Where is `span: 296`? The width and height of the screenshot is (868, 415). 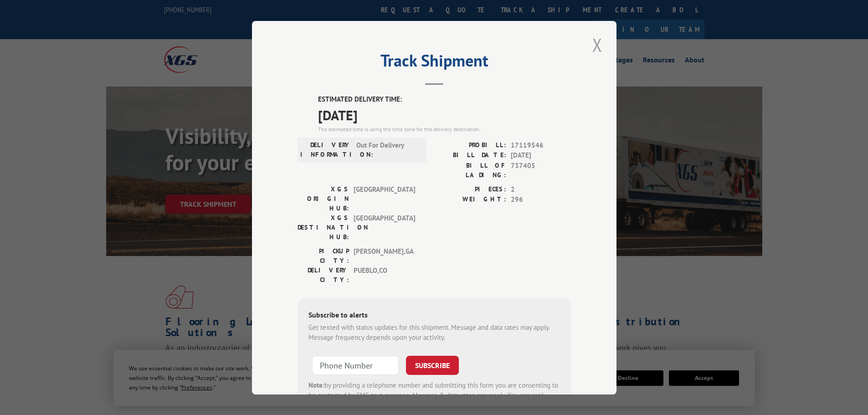
span: 296 is located at coordinates (540, 200).